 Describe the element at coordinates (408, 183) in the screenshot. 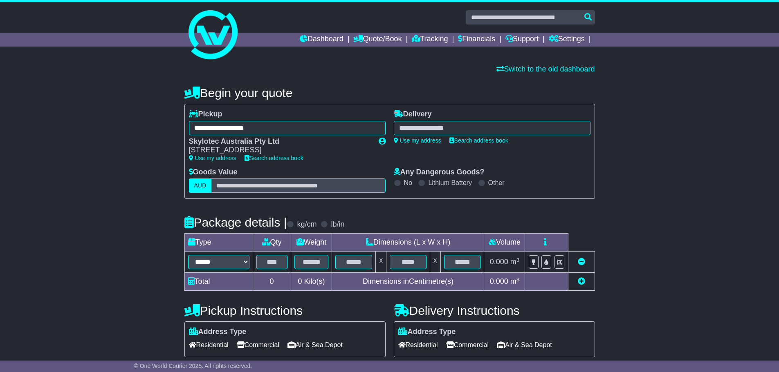

I see `label: No` at that location.